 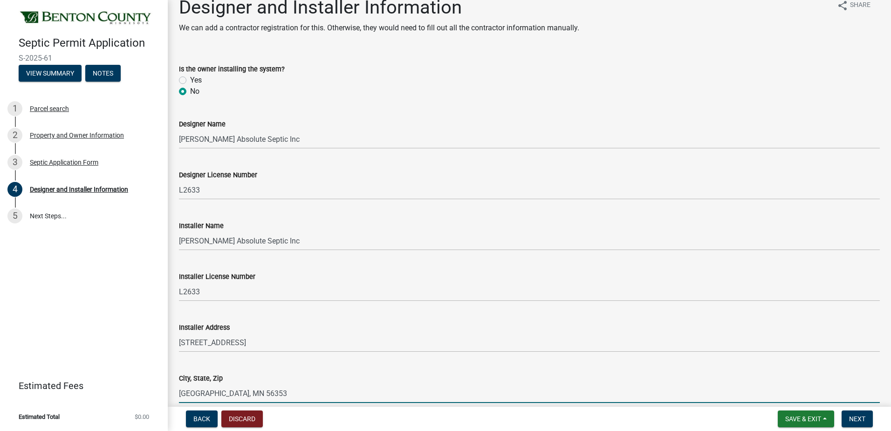 I want to click on span: Back, so click(x=202, y=419).